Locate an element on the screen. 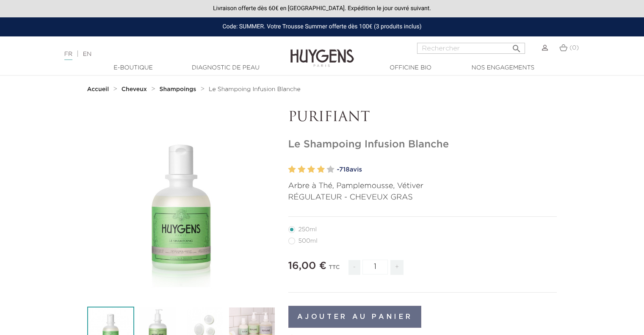  label: 4 is located at coordinates (321, 170).